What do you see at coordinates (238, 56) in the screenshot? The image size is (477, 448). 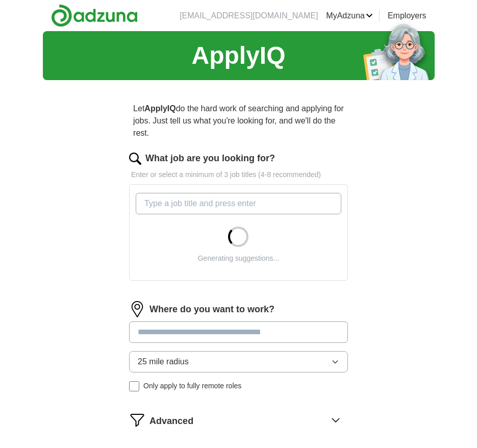 I see `h1: ApplyIQ` at bounding box center [238, 56].